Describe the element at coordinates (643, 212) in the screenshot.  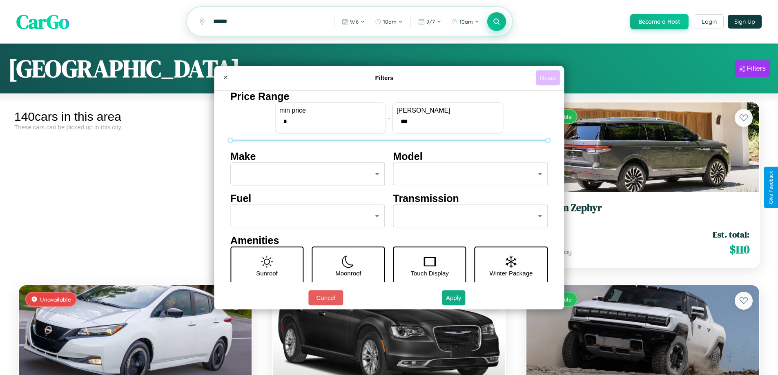
I see `a: Lincoln Zephyr2021` at that location.